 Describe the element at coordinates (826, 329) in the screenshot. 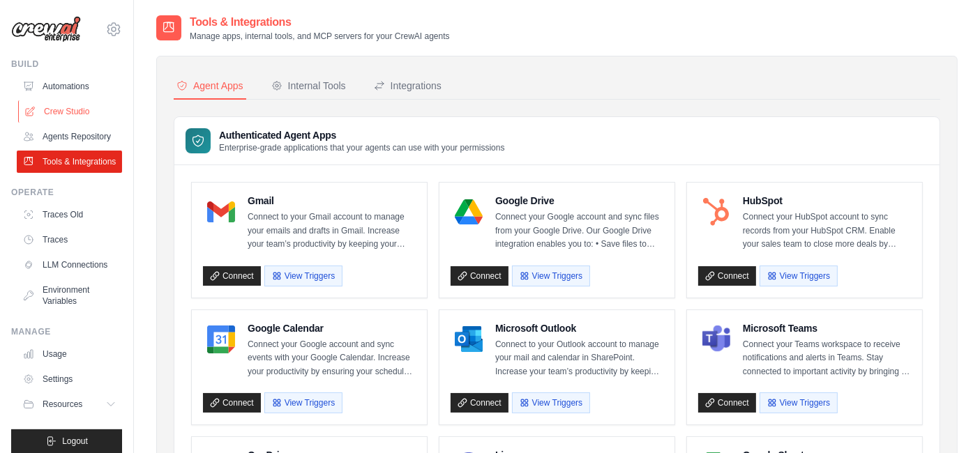

I see `h4: Microsoft Teams` at that location.